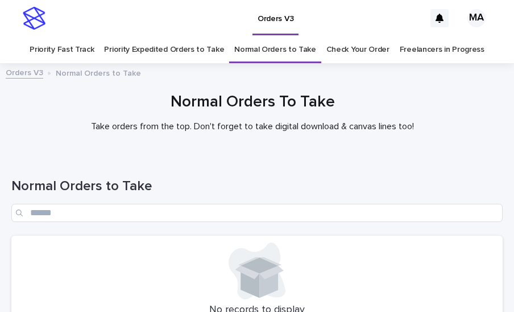 The image size is (514, 312). I want to click on a: Orders V3, so click(24, 72).